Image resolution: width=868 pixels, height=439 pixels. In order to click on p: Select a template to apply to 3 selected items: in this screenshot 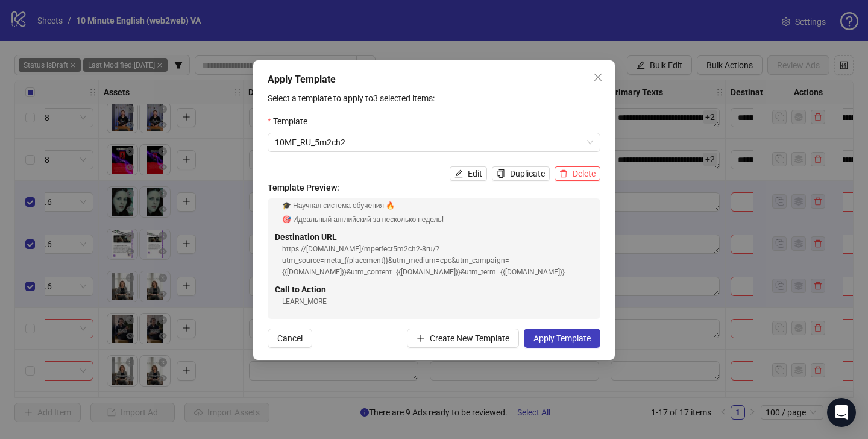, I will do `click(434, 98)`.